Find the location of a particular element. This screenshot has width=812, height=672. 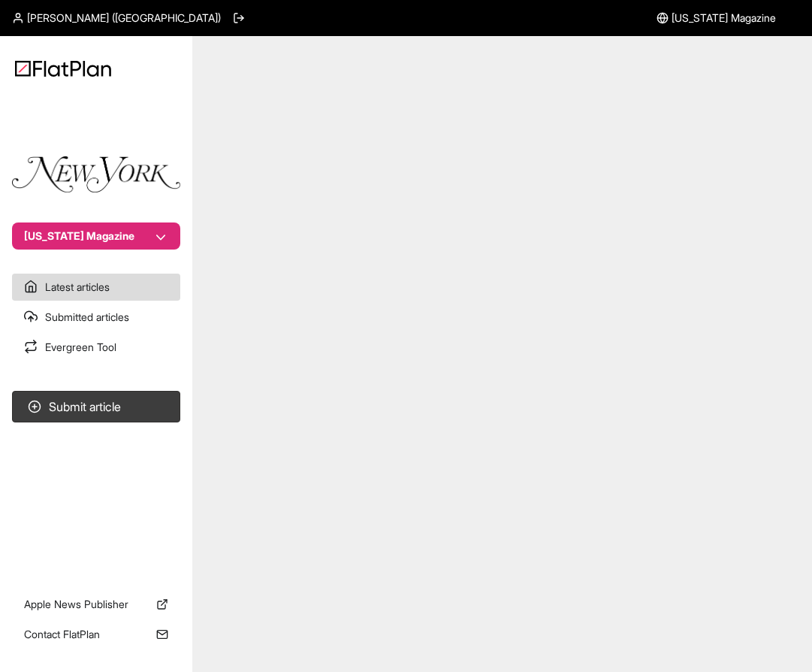

a: Submitted articles is located at coordinates (96, 317).